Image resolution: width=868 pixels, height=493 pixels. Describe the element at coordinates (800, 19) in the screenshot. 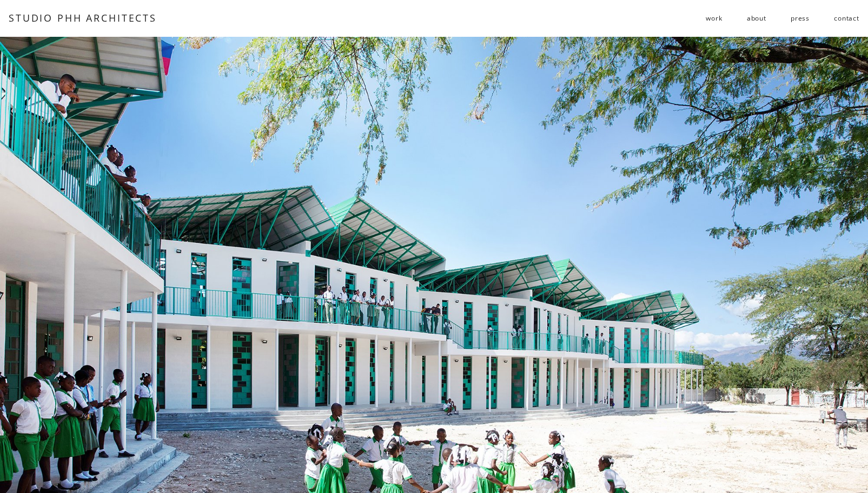

I see `a: press` at that location.